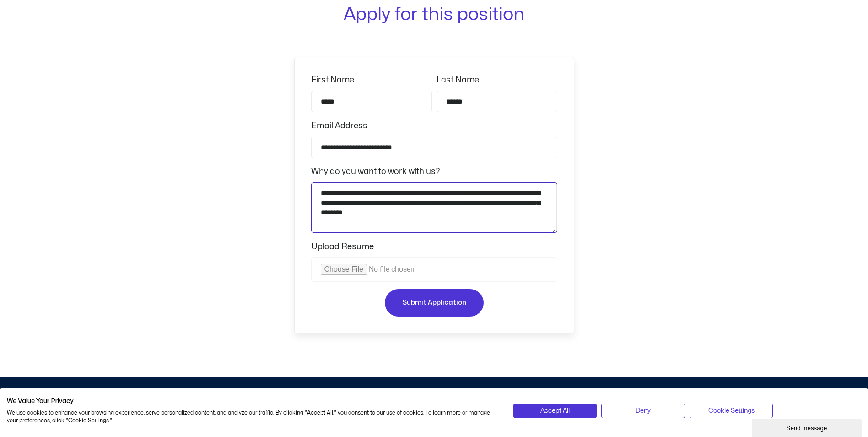 This screenshot has height=437, width=868. What do you see at coordinates (55, 11) in the screenshot?
I see `div: Send message` at bounding box center [55, 11].